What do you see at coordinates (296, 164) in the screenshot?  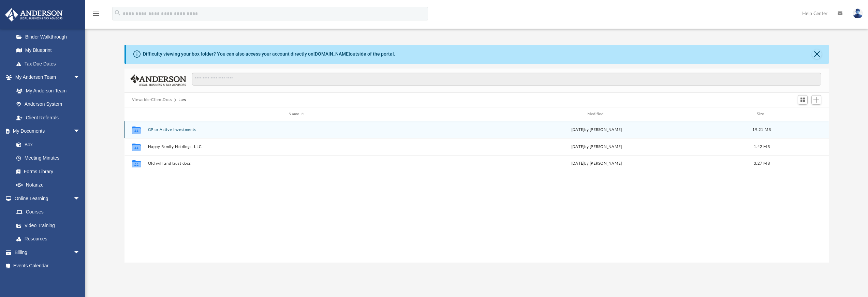 I see `button: Old will and trust docs` at bounding box center [296, 164].